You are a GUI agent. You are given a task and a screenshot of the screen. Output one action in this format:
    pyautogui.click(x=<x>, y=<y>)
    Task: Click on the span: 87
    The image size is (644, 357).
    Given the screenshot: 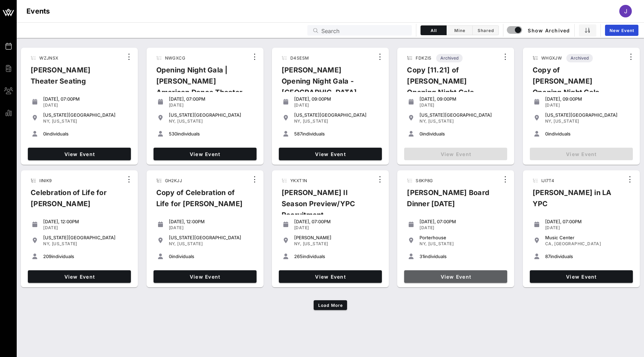 What is the action you would take?
    pyautogui.click(x=548, y=256)
    